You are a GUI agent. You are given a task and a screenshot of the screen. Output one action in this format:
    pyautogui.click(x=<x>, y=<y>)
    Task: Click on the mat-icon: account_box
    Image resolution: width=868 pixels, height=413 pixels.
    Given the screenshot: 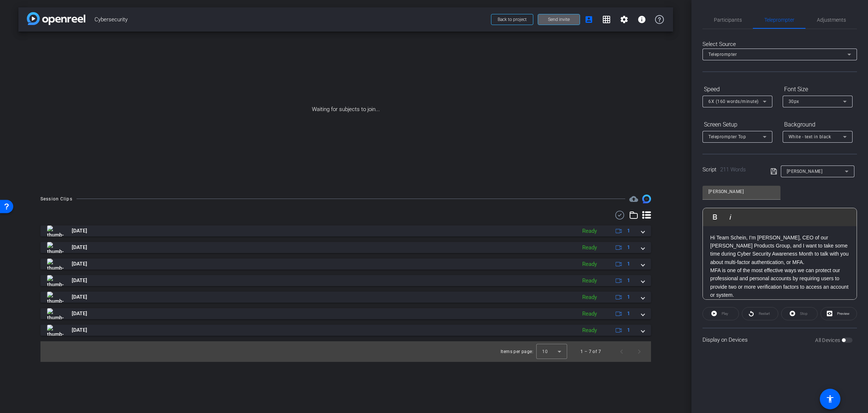 What is the action you would take?
    pyautogui.click(x=589, y=20)
    